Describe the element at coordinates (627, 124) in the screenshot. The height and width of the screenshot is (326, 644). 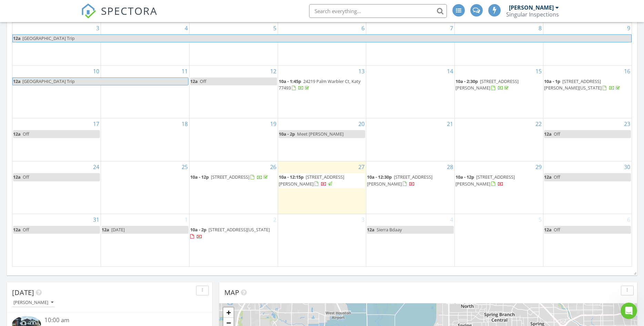
I see `a: Go to August 23, 2025` at that location.